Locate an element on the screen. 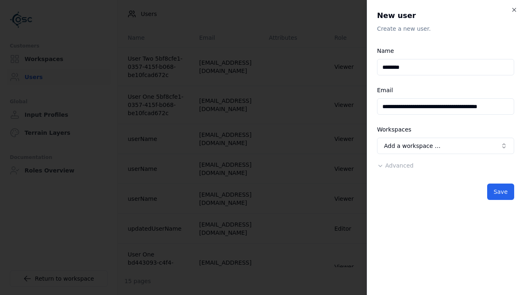  h2: New user is located at coordinates (445, 16).